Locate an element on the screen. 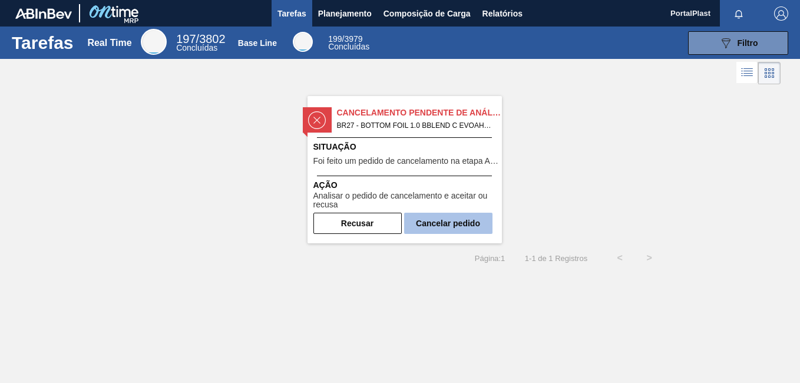  span: Ação is located at coordinates (406, 185).